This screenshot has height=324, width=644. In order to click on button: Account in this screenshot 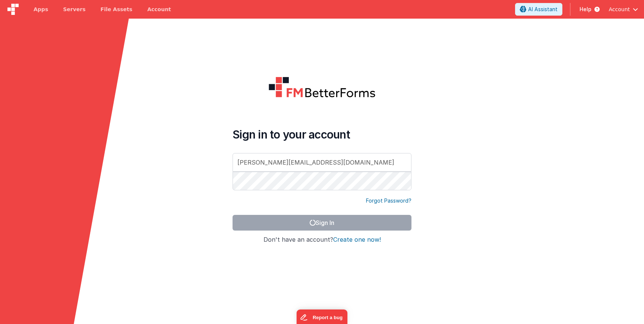, I will do `click(623, 9)`.